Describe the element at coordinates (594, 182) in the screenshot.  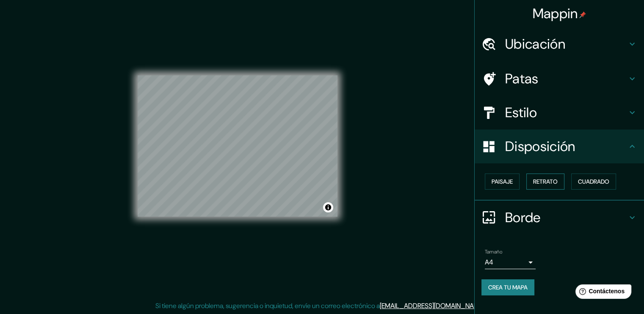
I see `font: Cuadrado` at that location.